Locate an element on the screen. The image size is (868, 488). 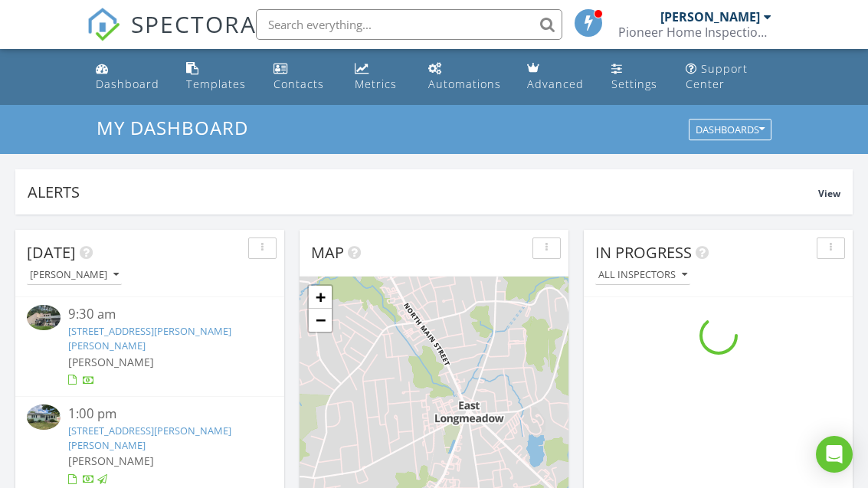
a: Advanced is located at coordinates (557, 77).